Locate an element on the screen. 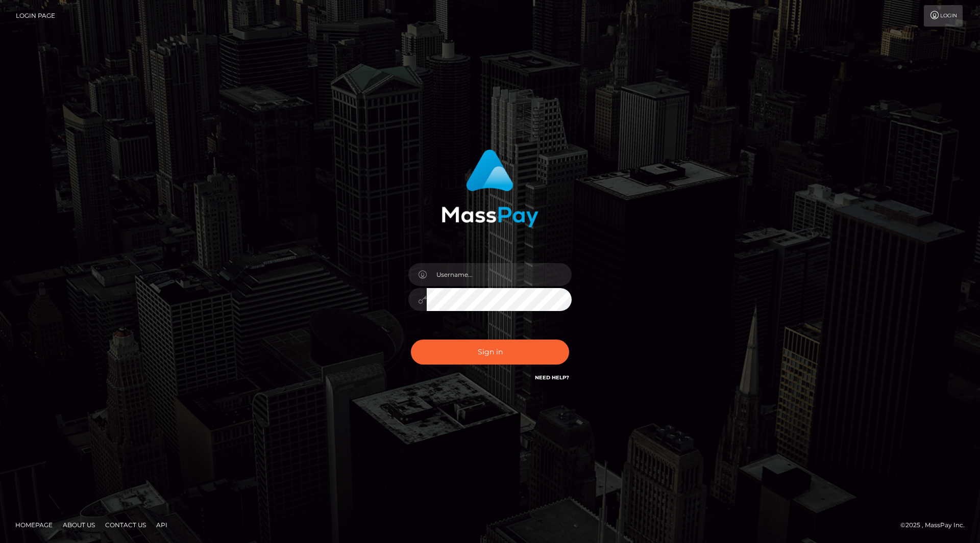 The image size is (980, 543). div: © 2025 , MassPay Inc. is located at coordinates (936, 526).